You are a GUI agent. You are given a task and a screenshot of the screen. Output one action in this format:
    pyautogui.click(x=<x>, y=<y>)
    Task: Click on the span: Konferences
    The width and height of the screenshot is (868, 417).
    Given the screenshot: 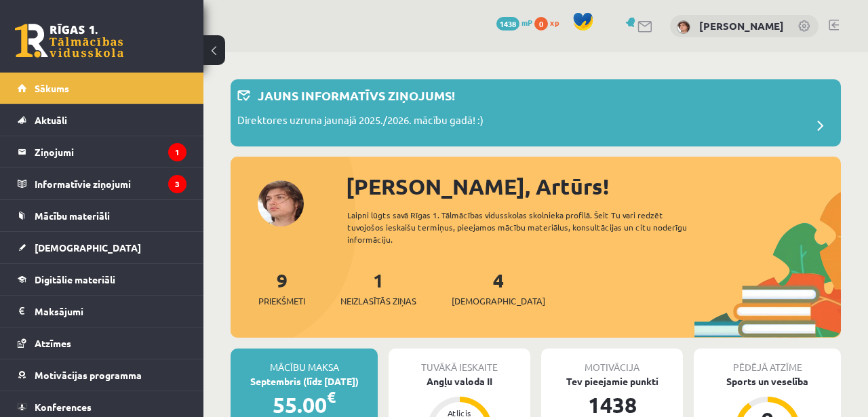 What is the action you would take?
    pyautogui.click(x=63, y=407)
    